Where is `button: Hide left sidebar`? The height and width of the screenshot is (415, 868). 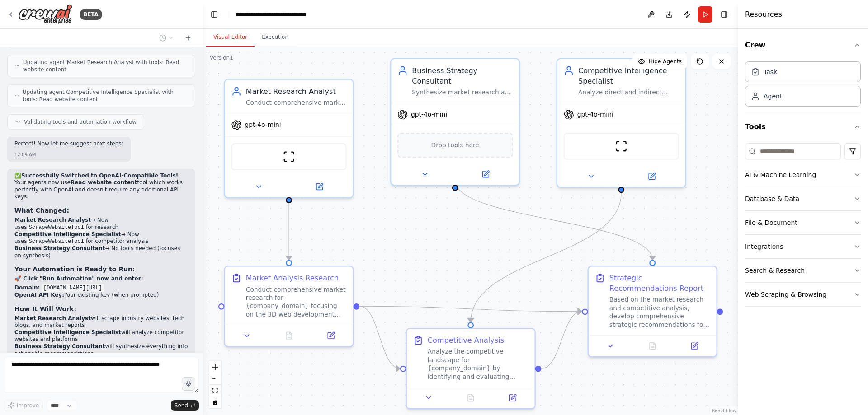
button: Hide left sidebar is located at coordinates (214, 15).